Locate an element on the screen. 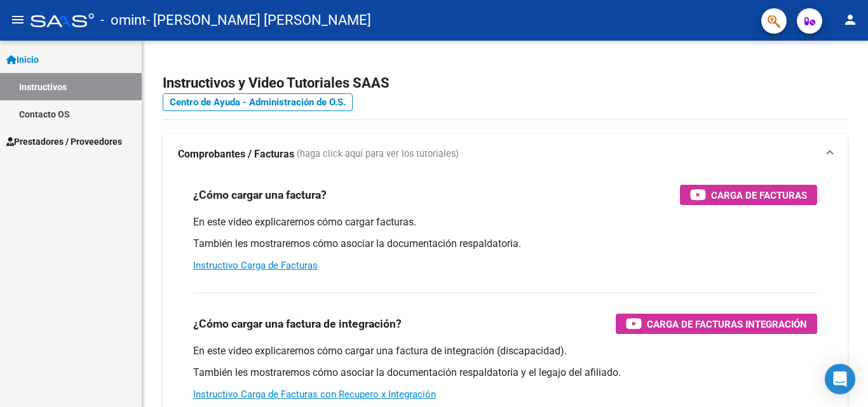 Image resolution: width=868 pixels, height=407 pixels. h3: ¿Cómo cargar una factura? is located at coordinates (260, 195).